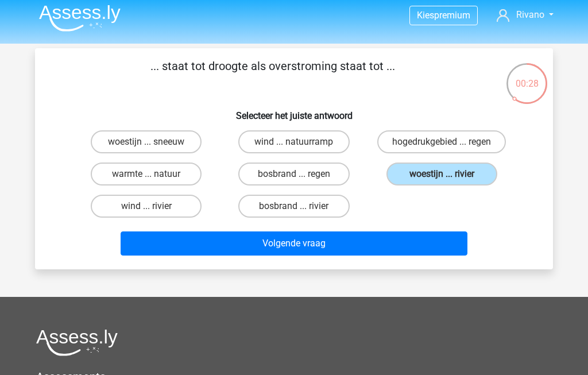 The height and width of the screenshot is (375, 588). What do you see at coordinates (294, 142) in the screenshot?
I see `label: wind ... natuurramp` at bounding box center [294, 142].